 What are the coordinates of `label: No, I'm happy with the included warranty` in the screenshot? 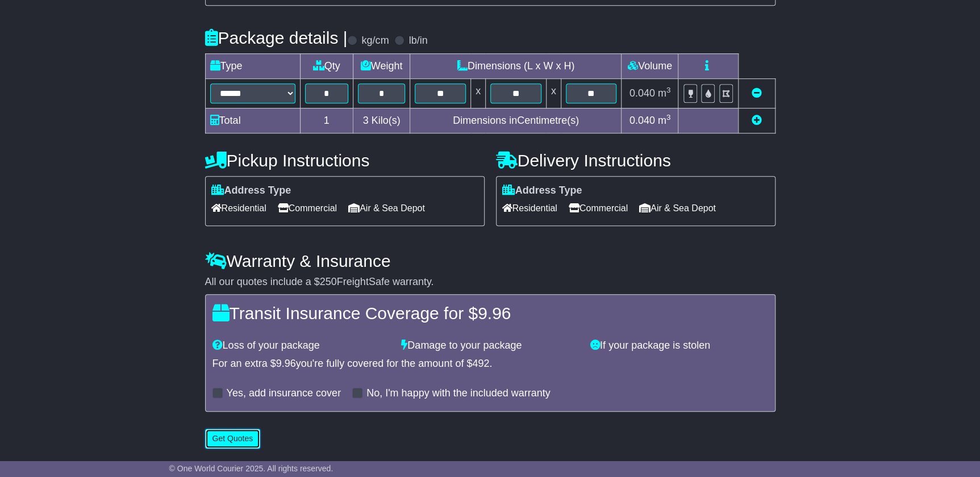 It's located at (458, 393).